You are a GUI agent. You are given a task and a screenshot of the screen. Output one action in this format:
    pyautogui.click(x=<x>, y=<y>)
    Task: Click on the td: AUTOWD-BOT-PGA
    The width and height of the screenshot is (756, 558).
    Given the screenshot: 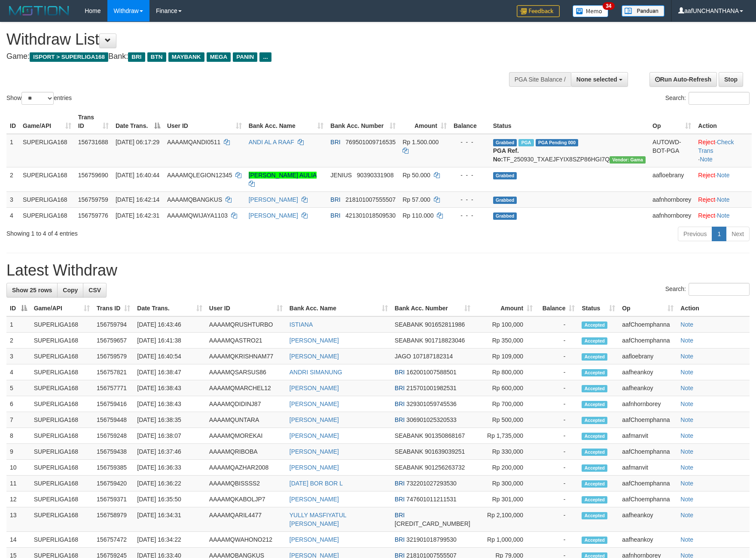 What is the action you would take?
    pyautogui.click(x=671, y=151)
    